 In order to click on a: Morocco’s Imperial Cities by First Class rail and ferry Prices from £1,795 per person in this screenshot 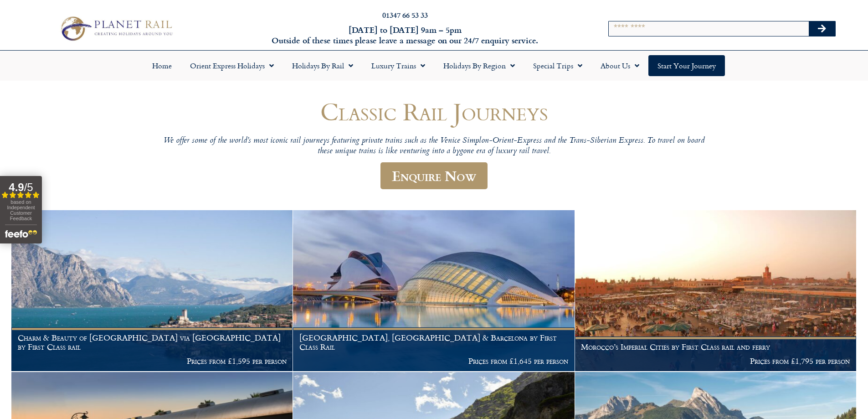, I will do `click(716, 290)`.